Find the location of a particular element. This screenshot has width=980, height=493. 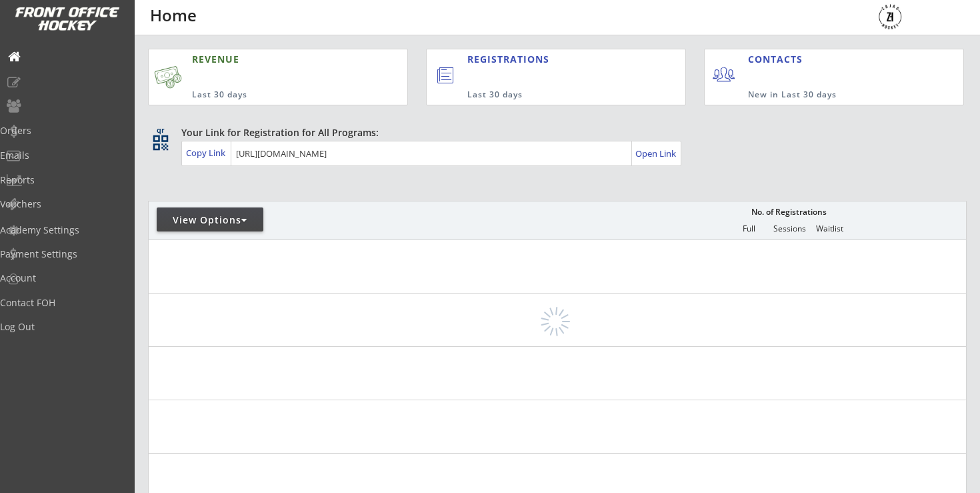

div: qr is located at coordinates (160, 130).